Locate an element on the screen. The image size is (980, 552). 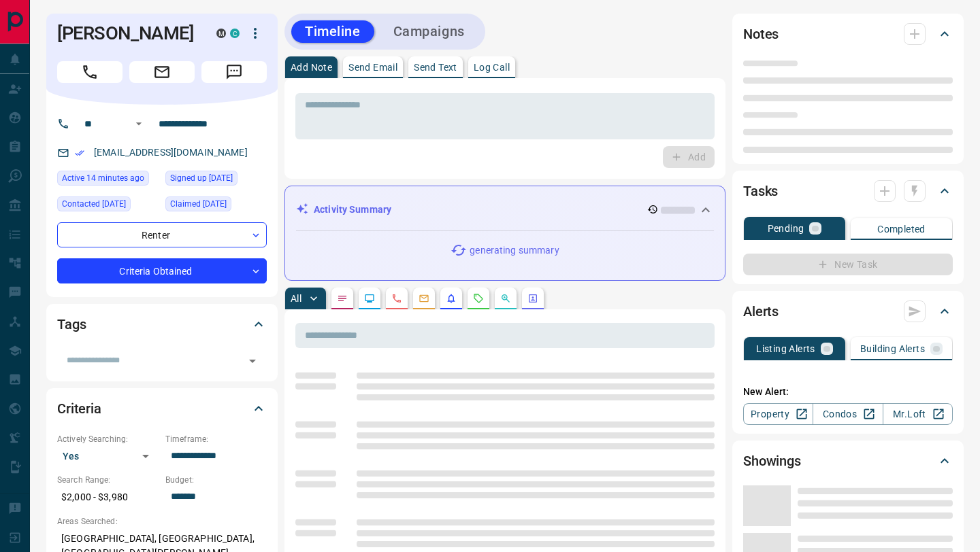
span: Email is located at coordinates (162, 72).